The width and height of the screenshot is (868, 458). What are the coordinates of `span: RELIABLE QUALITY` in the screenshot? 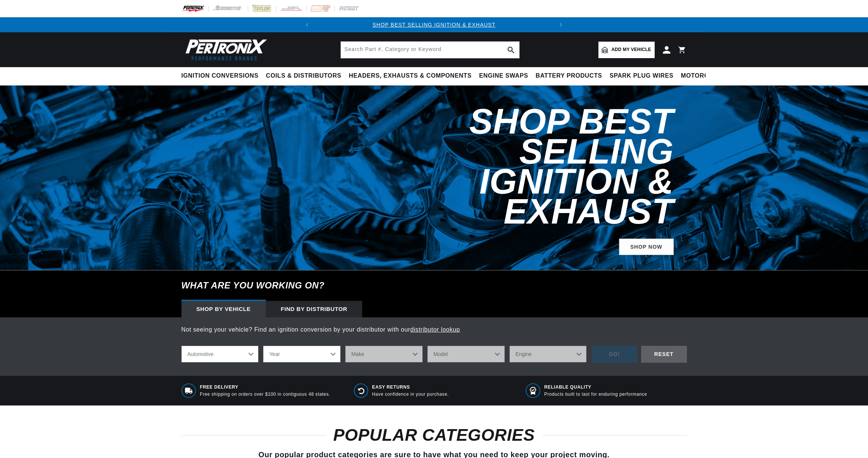 It's located at (596, 387).